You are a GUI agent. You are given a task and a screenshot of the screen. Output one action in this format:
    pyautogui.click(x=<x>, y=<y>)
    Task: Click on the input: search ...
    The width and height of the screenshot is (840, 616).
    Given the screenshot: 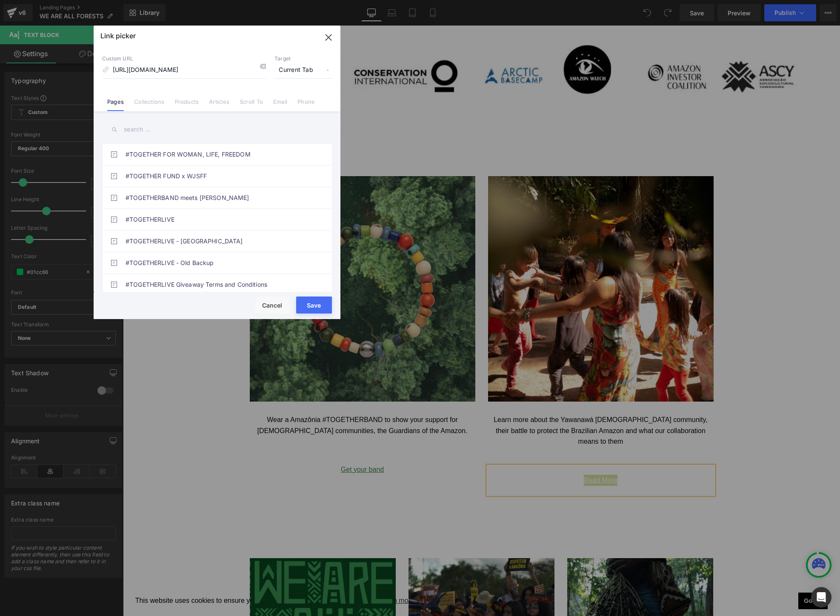 What is the action you would take?
    pyautogui.click(x=217, y=130)
    